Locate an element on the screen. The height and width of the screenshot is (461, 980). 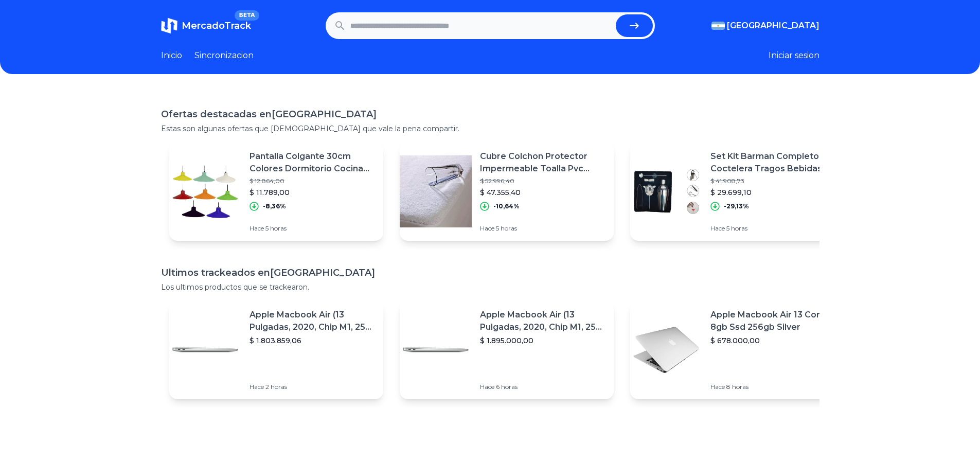
p: Hace 6 horas is located at coordinates (543, 387).